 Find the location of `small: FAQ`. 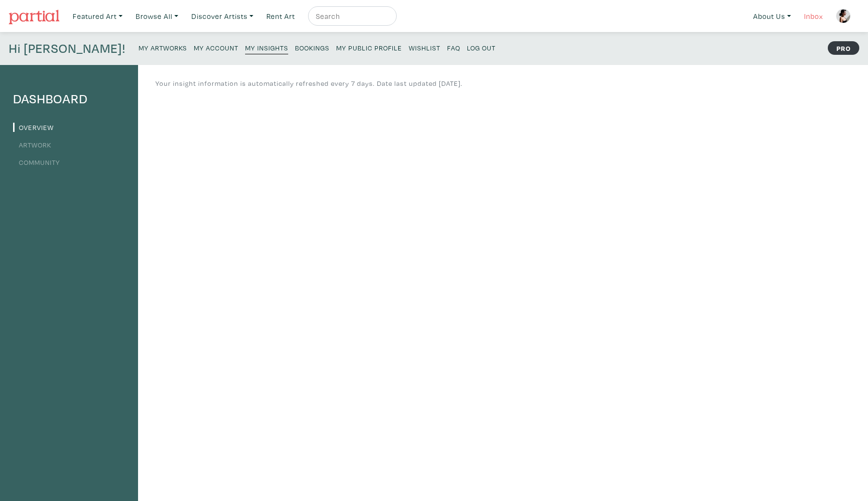

small: FAQ is located at coordinates (454, 48).